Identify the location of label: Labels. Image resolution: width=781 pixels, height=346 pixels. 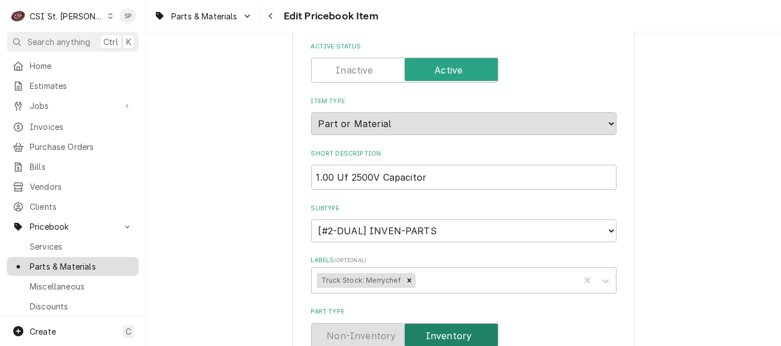
(463, 261).